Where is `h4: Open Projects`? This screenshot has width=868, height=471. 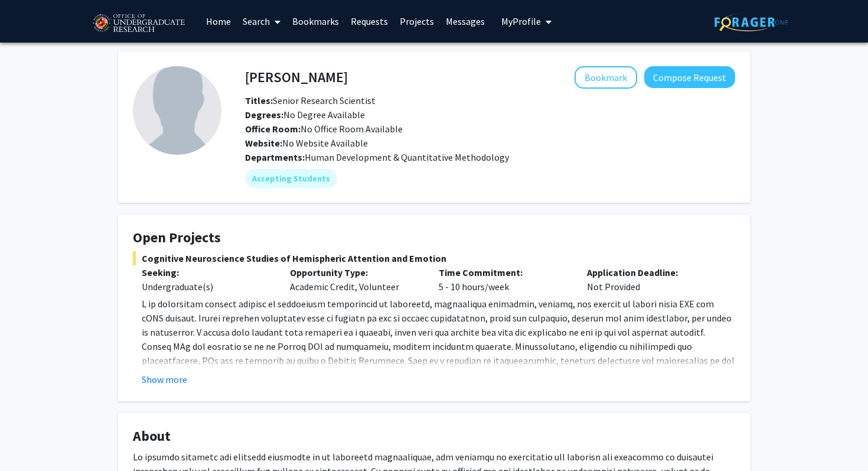
h4: Open Projects is located at coordinates (434, 238).